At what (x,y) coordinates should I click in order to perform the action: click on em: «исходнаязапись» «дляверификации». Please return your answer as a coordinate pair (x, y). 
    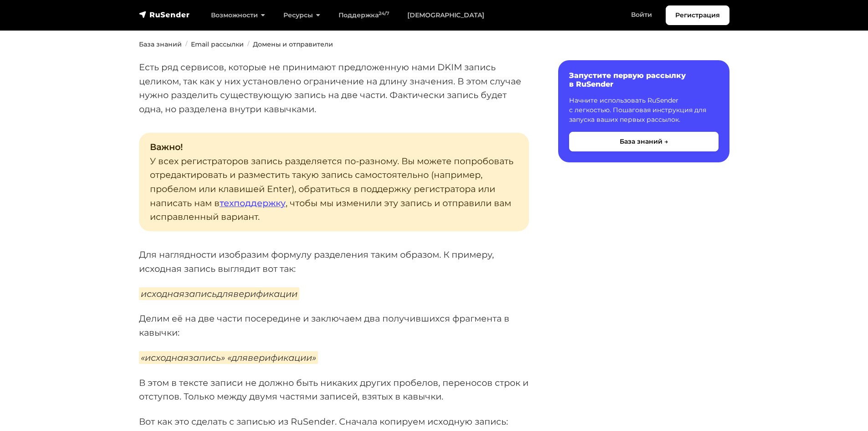
    Looking at the image, I should click on (228, 357).